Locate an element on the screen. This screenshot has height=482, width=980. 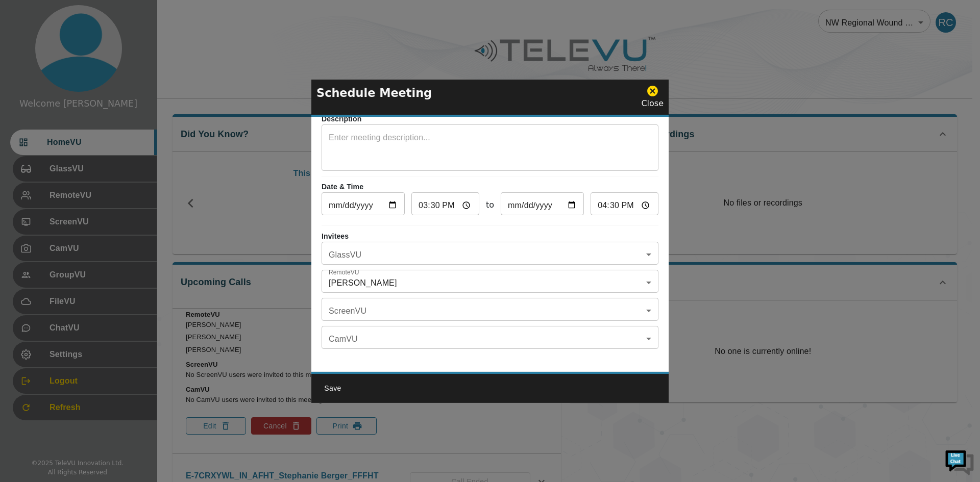
div: Minimize live chat window is located at coordinates (179, 17).